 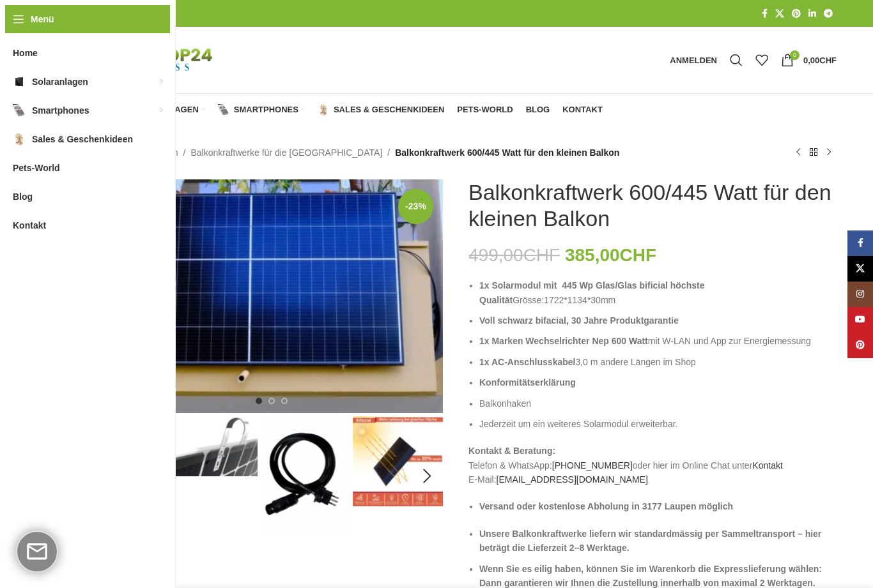 What do you see at coordinates (808, 60) in the screenshot?
I see `a: 0 0,00CHF` at bounding box center [808, 60].